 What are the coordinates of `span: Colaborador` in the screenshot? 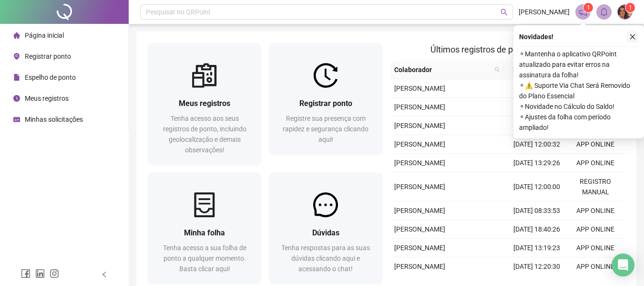 It's located at (442, 70).